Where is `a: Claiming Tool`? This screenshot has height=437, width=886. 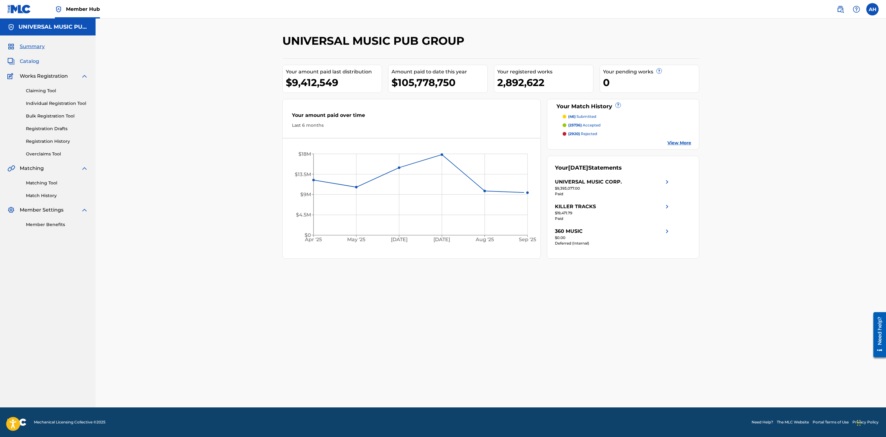 a: Claiming Tool is located at coordinates (57, 91).